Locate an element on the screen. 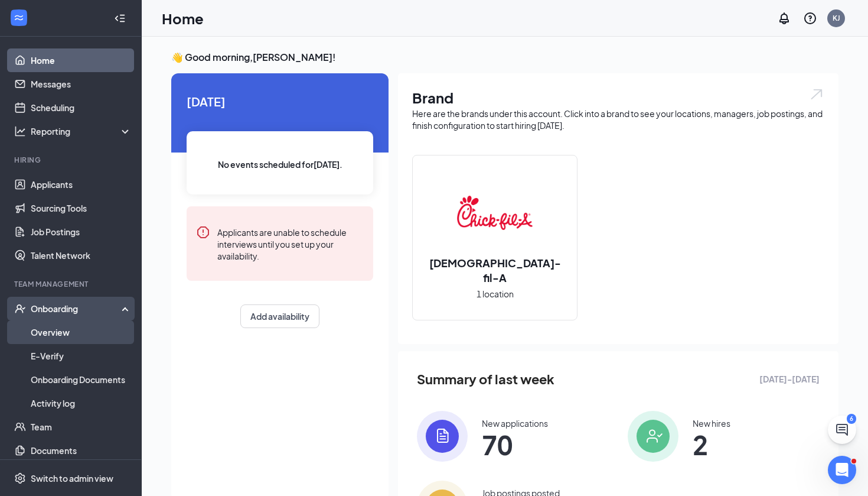 This screenshot has height=496, width=868. a: Team is located at coordinates (81, 426).